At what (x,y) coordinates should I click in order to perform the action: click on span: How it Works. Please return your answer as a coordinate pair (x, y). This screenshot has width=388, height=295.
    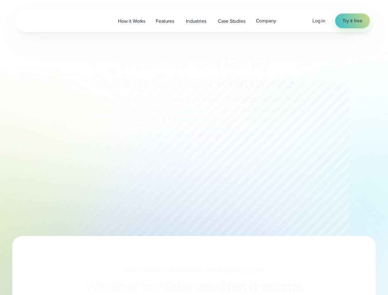
    Looking at the image, I should click on (131, 21).